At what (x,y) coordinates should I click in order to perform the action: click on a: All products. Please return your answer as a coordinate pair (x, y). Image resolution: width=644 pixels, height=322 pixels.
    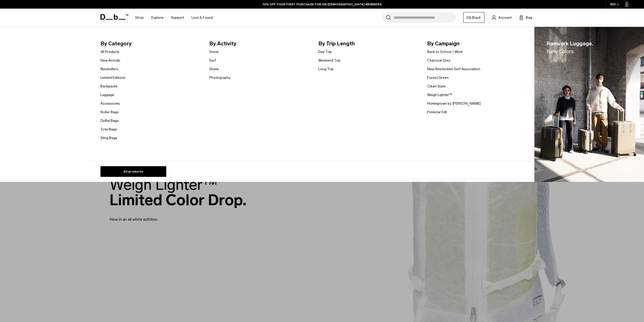
    Looking at the image, I should click on (133, 171).